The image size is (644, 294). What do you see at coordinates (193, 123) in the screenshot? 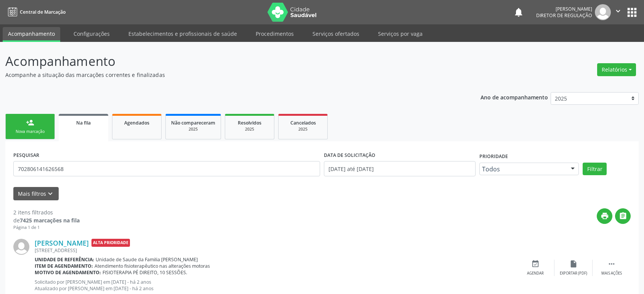
I see `span: Não compareceram` at bounding box center [193, 123].